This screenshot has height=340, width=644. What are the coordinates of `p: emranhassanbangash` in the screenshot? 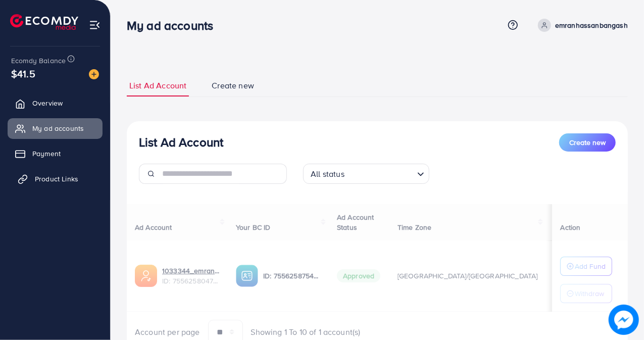 It's located at (592, 25).